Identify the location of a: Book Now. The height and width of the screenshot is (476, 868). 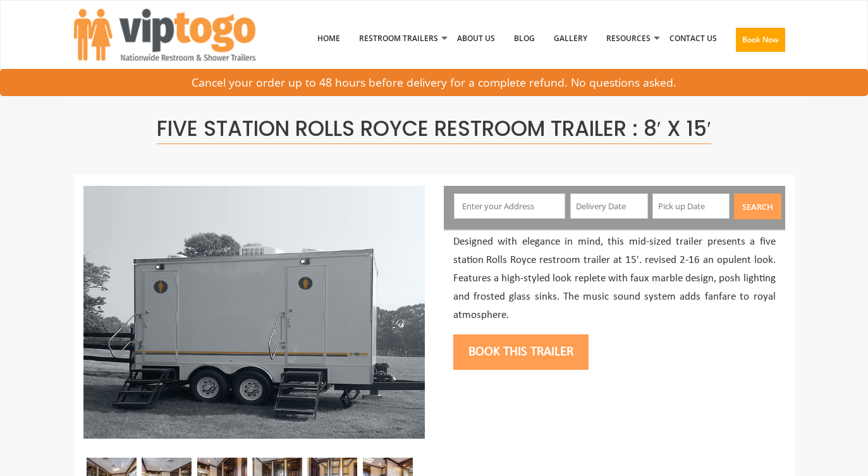
(761, 42).